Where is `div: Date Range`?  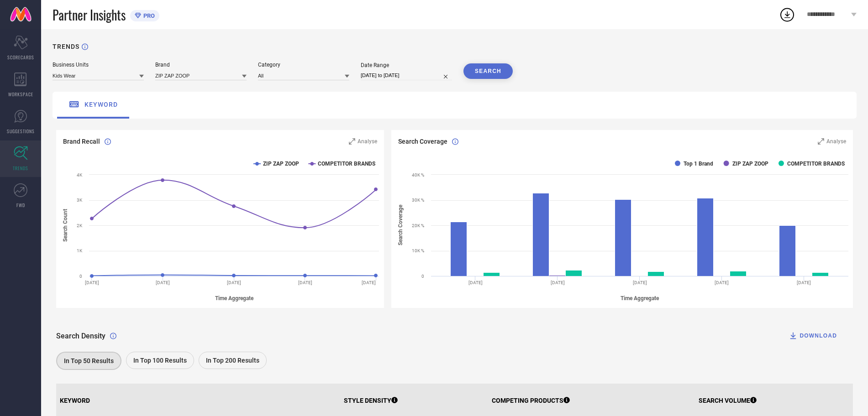
div: Date Range is located at coordinates (406, 65).